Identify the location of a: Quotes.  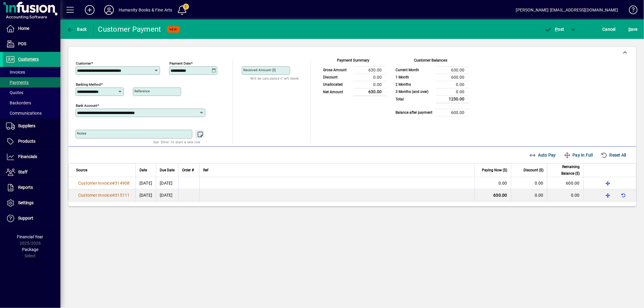
(31, 93).